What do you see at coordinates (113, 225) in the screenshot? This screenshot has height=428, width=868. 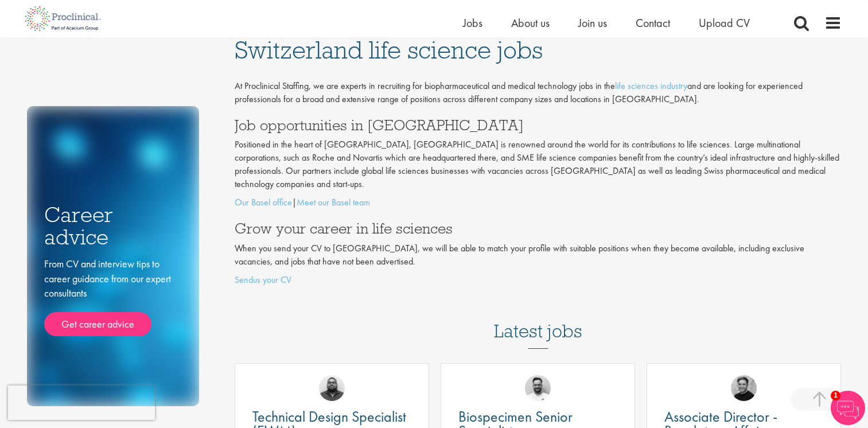 I see `h3: Career advice` at bounding box center [113, 225].